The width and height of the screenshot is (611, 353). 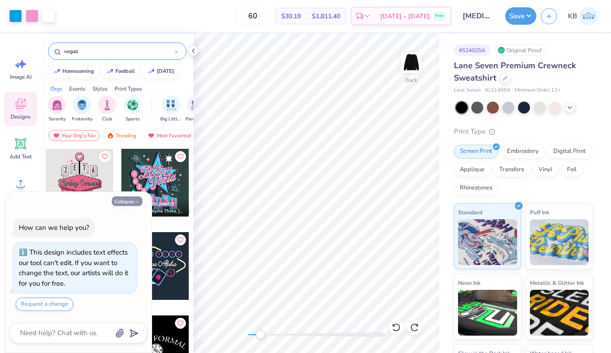 What do you see at coordinates (291, 16) in the screenshot?
I see `span: $30.19` at bounding box center [291, 16].